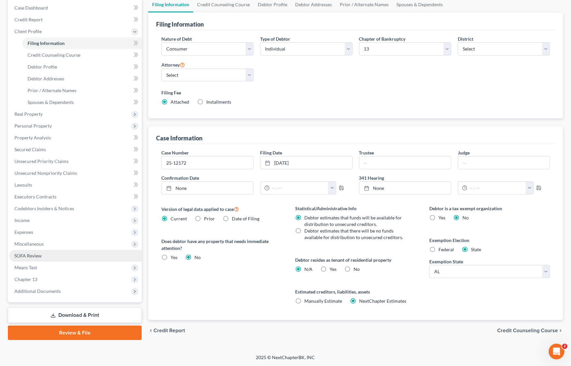 Image resolution: width=571 pixels, height=366 pixels. I want to click on span: Miscellaneous, so click(29, 244).